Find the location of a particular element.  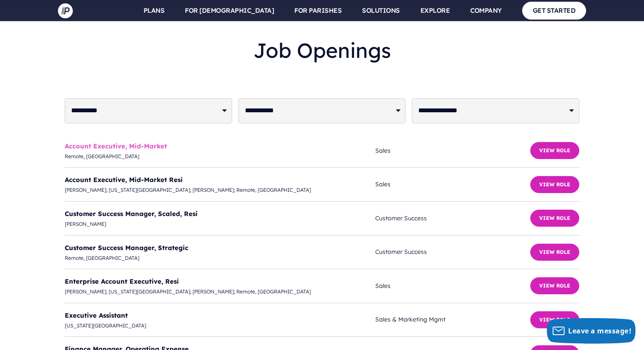

span: Leave a message! is located at coordinates (600, 331).